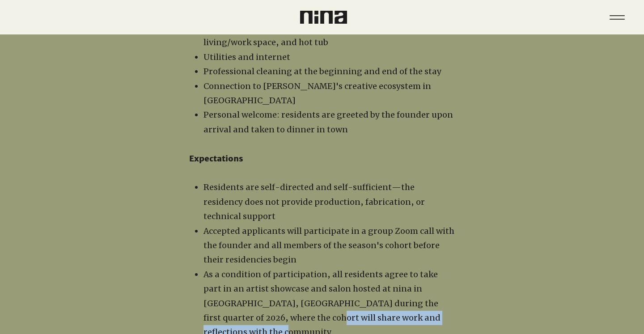 The image size is (644, 334). Describe the element at coordinates (314, 202) in the screenshot. I see `span: Residents are self-directed and self-sufficient—the residency does not provide production, fabric...` at that location.